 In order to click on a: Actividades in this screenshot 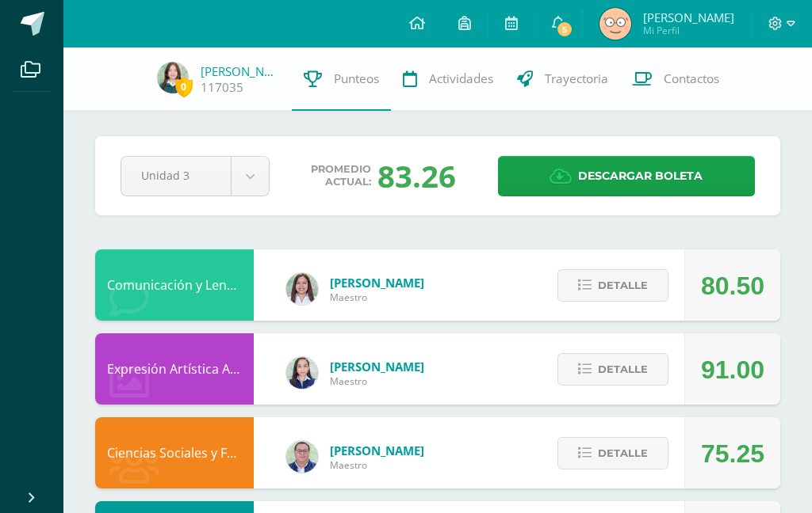, I will do `click(448, 79)`.